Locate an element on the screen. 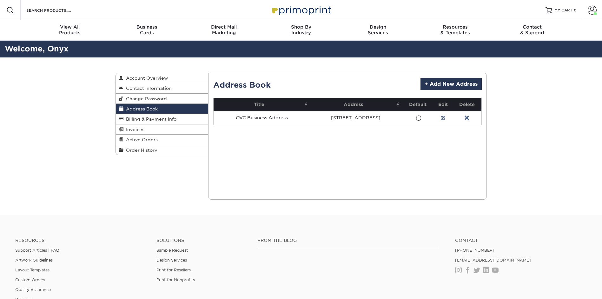  a: Print for Resellers is located at coordinates (174, 270).